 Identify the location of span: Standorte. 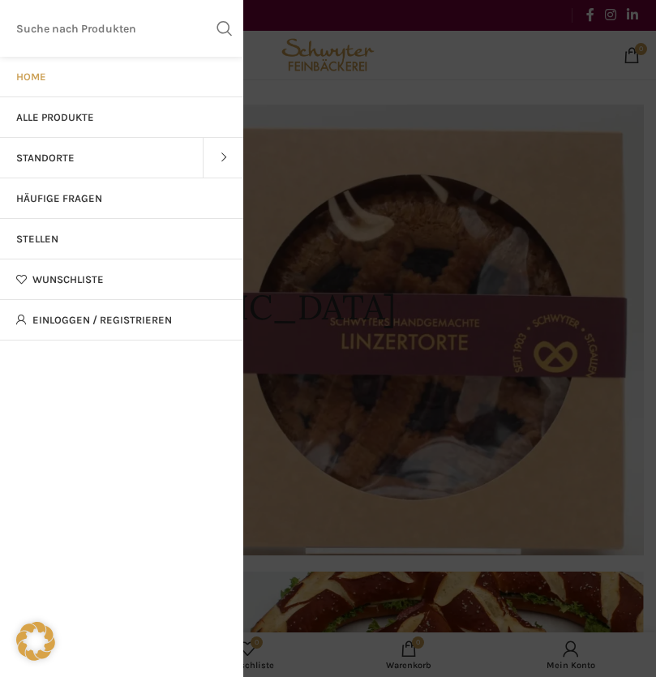
(45, 158).